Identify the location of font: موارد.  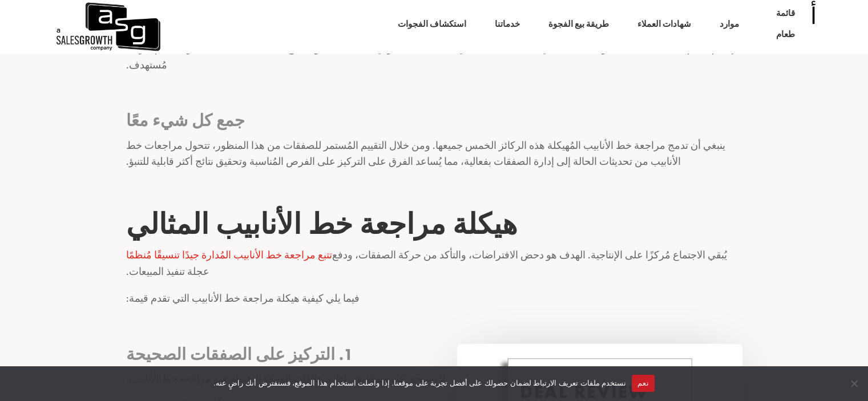
(729, 24).